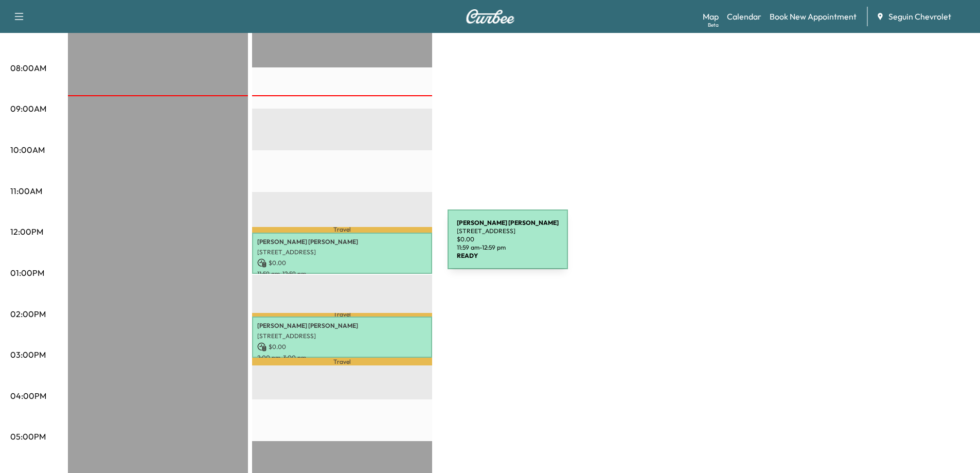  Describe the element at coordinates (28, 436) in the screenshot. I see `p: 05:00PM` at that location.